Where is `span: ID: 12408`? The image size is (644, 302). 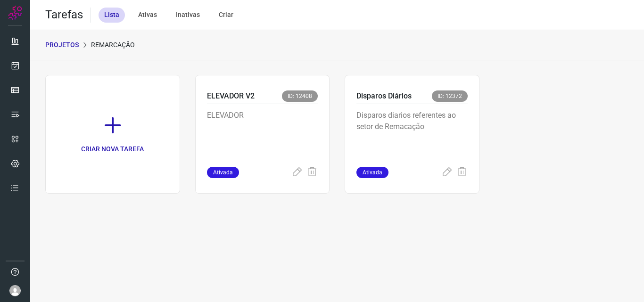
span: ID: 12408 is located at coordinates (299, 96).